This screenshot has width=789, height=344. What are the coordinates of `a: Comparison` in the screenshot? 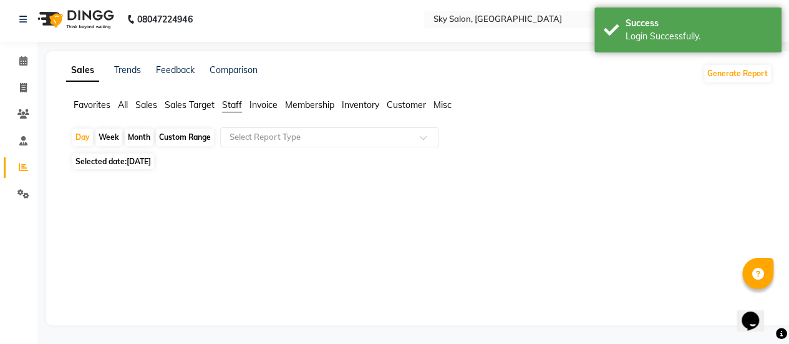 It's located at (233, 70).